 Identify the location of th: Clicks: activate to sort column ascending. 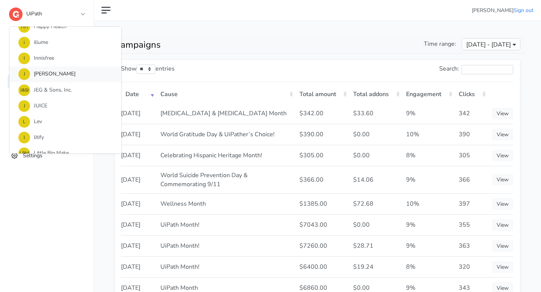
(471, 94).